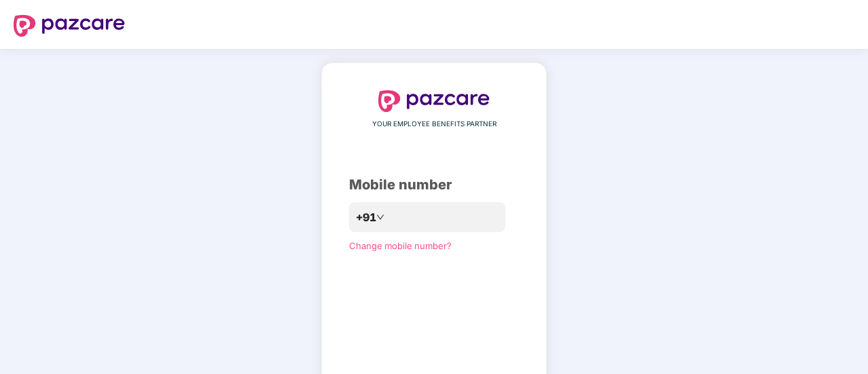 This screenshot has width=868, height=374. What do you see at coordinates (380, 217) in the screenshot?
I see `span: down` at bounding box center [380, 217].